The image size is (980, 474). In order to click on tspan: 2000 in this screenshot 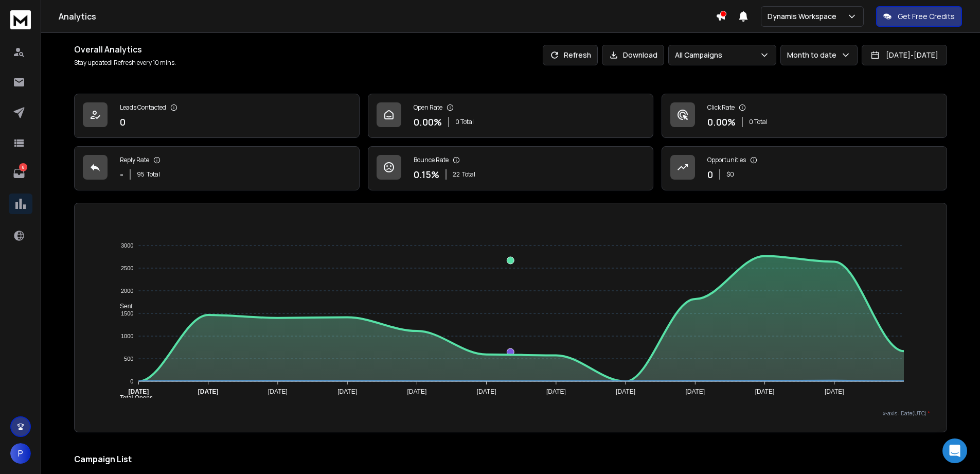, I will do `click(127, 291)`.